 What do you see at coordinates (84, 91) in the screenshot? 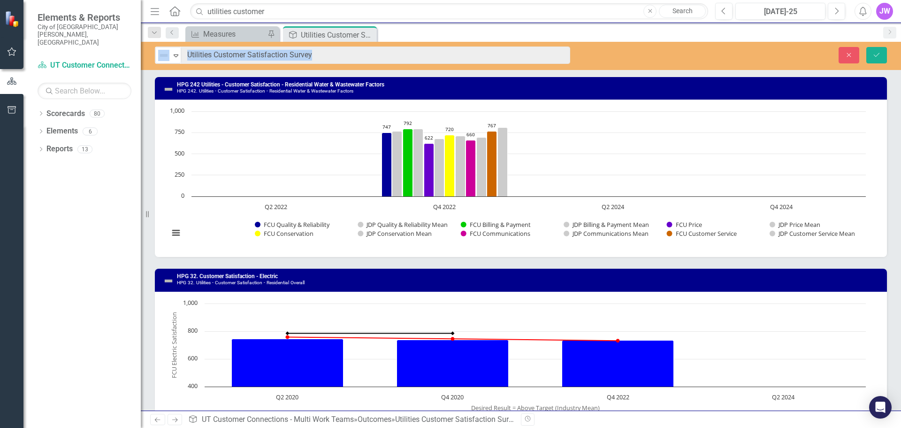
I see `input: Search Below...` at bounding box center [84, 91].